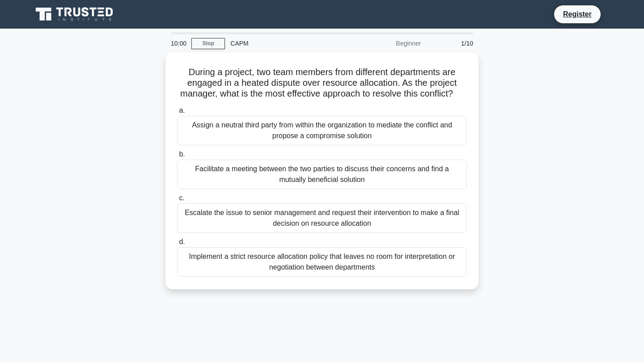  What do you see at coordinates (322, 174) in the screenshot?
I see `div: Facilitate a meeting between the two parties to discuss their concerns and find a mutually benefi...` at bounding box center [322, 174].